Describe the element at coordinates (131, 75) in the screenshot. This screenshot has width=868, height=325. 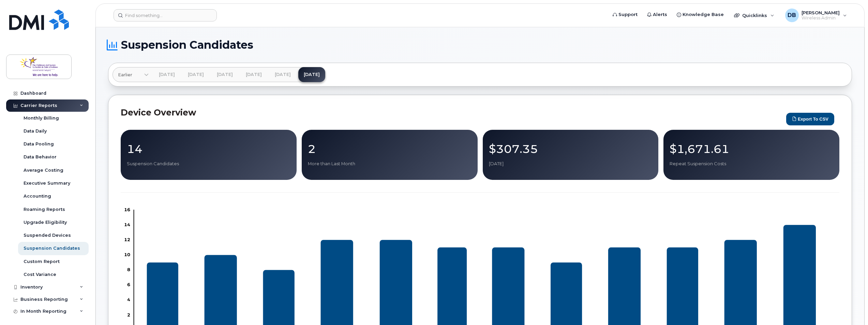
I see `a: Earlier` at that location.